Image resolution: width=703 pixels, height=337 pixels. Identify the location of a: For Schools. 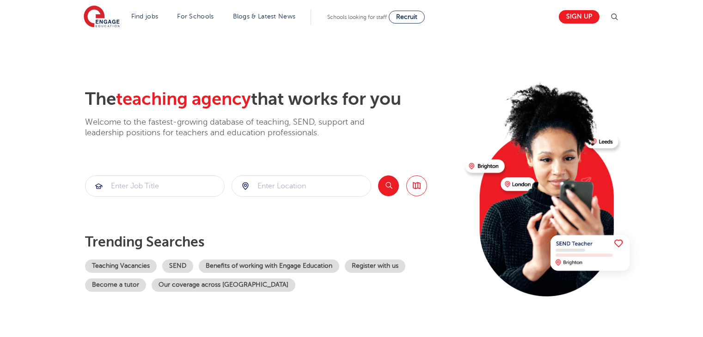
(195, 16).